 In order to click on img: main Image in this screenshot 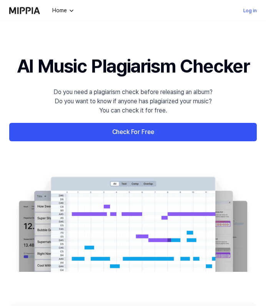, I will do `click(133, 222)`.